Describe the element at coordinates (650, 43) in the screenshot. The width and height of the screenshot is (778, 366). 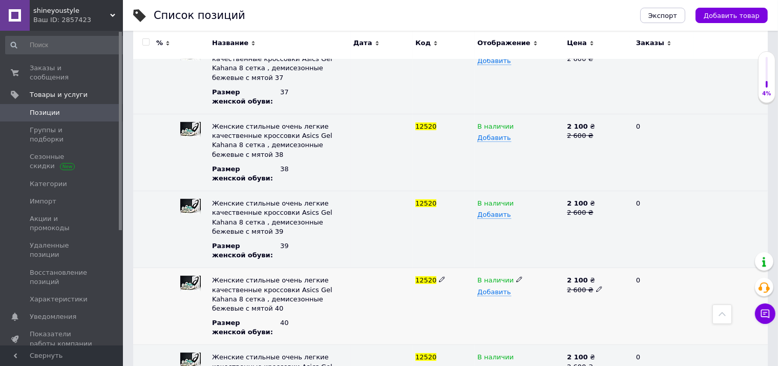
I see `span: Заказы` at that location.